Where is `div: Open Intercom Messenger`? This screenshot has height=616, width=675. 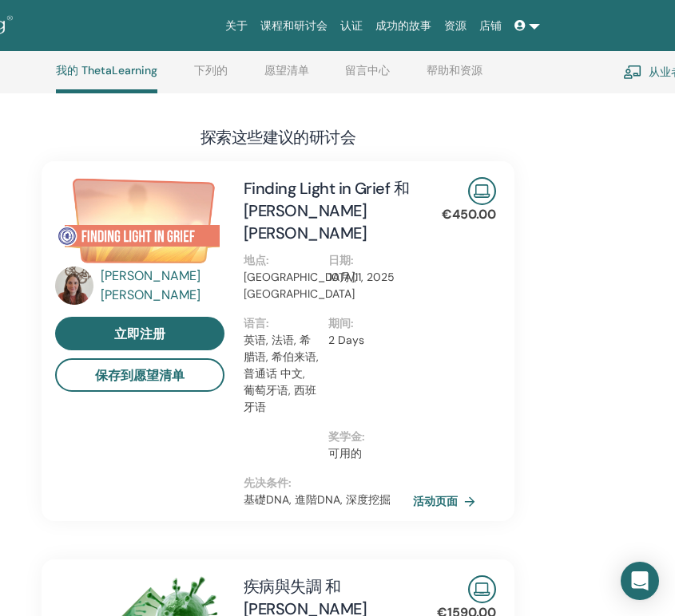
div: Open Intercom Messenger is located at coordinates (639, 581).